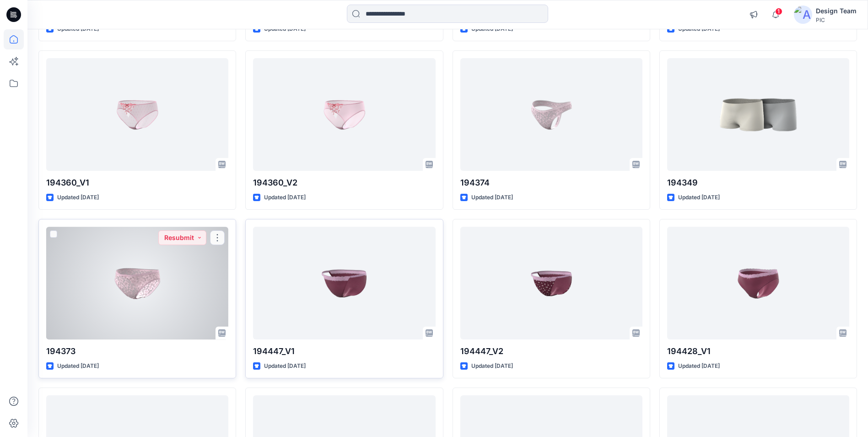  Describe the element at coordinates (344, 282) in the screenshot. I see `a: 194447_V1` at that location.